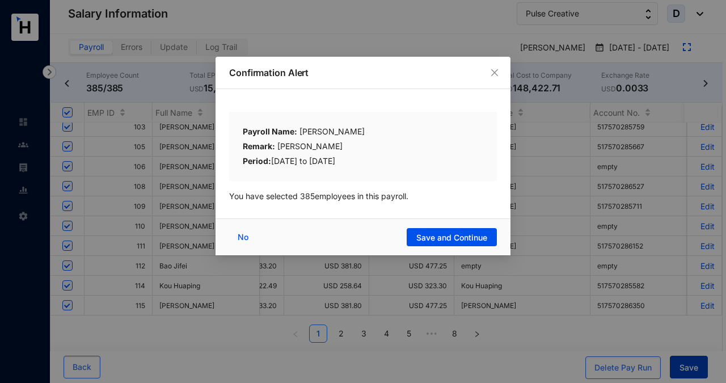 Image resolution: width=726 pixels, height=383 pixels. Describe the element at coordinates (452, 238) in the screenshot. I see `span: Save and Continue` at that location.